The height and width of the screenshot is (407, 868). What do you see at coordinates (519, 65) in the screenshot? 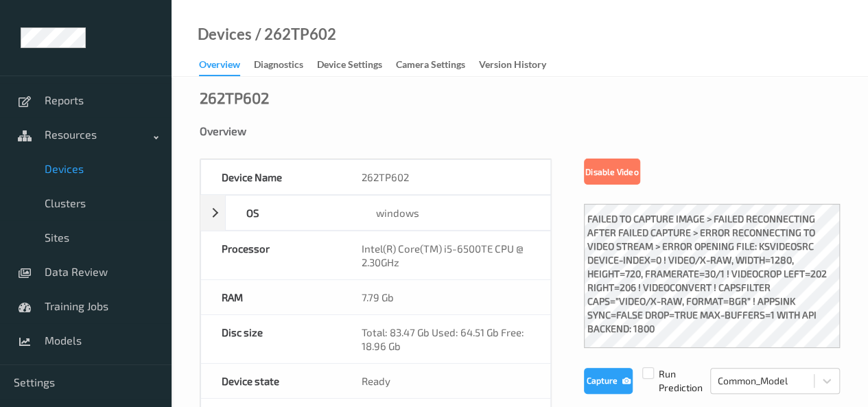
I see `a: Version History` at bounding box center [519, 65].